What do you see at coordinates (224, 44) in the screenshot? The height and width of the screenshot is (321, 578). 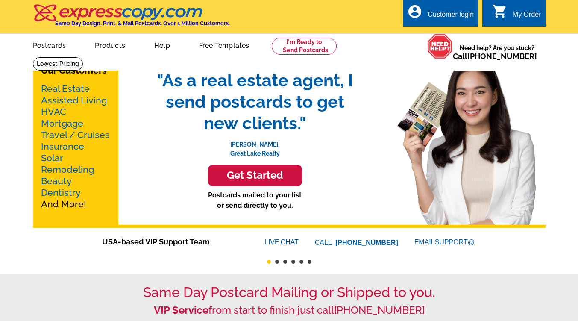 I see `a: Free Templates` at bounding box center [224, 44].